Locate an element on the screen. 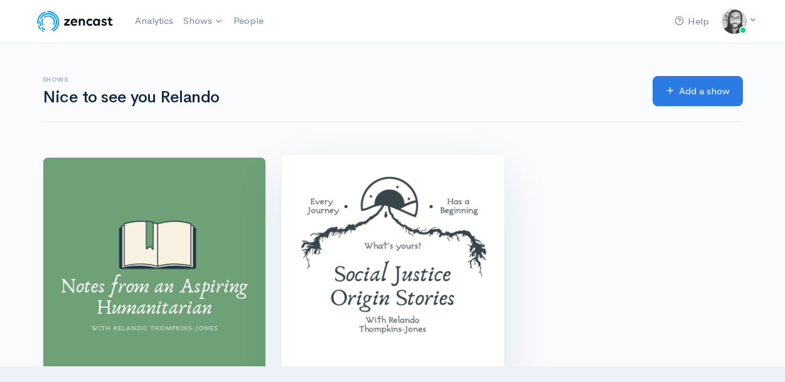 The height and width of the screenshot is (382, 785). a: Shows is located at coordinates (203, 21).